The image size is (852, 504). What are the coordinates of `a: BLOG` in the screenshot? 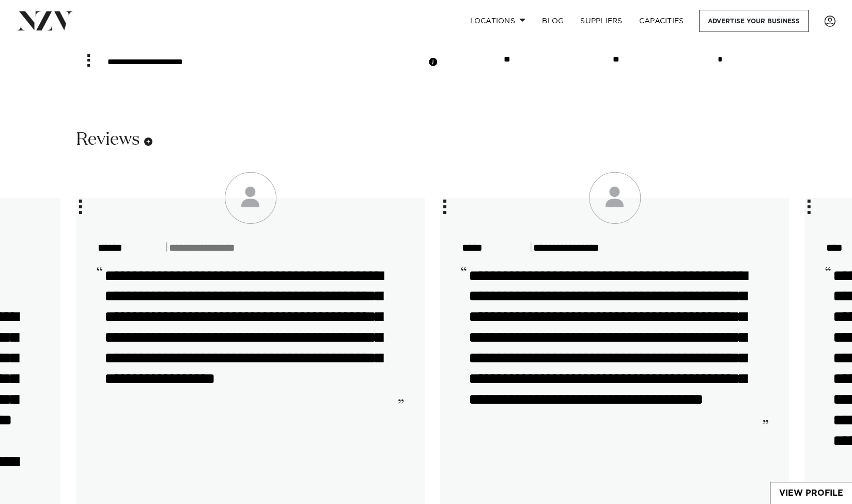 It's located at (553, 21).